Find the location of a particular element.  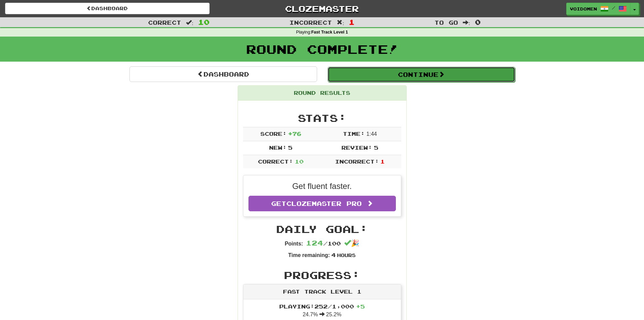

span: Playing: 252 / 1,000 is located at coordinates (322, 306).